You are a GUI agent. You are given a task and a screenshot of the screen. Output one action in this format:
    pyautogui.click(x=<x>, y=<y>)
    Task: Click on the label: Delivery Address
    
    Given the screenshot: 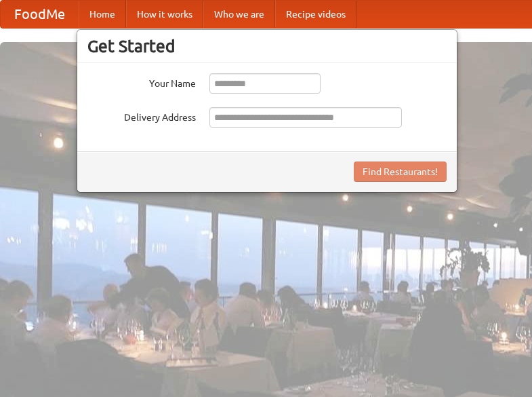 What is the action you would take?
    pyautogui.click(x=142, y=115)
    